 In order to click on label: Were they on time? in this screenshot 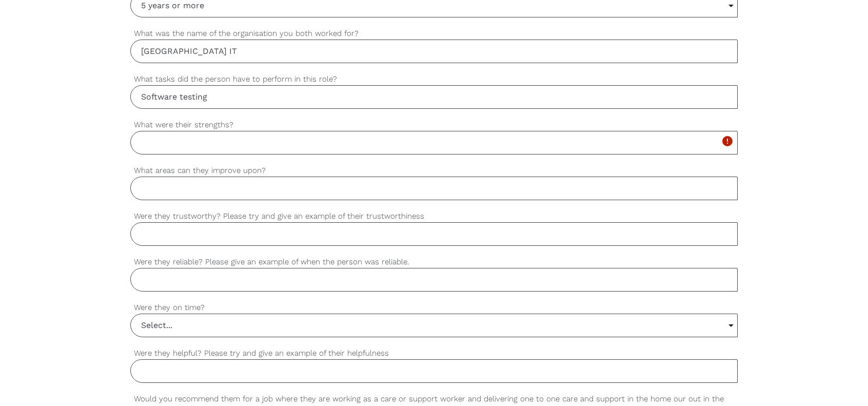, I will do `click(434, 308)`.